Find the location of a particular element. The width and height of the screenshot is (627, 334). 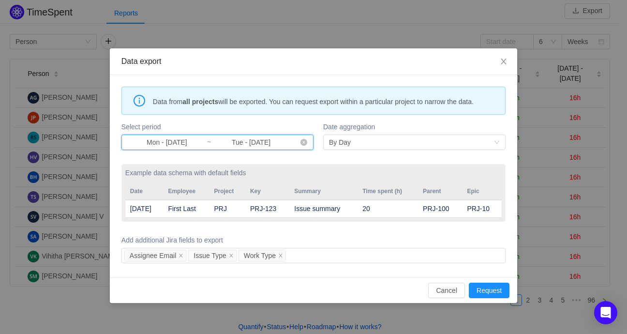

div: Issue Type is located at coordinates (209, 255).